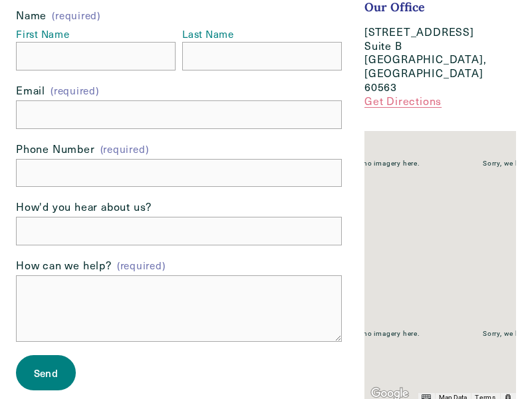  What do you see at coordinates (262, 35) in the screenshot?
I see `div: Last Name` at bounding box center [262, 35].